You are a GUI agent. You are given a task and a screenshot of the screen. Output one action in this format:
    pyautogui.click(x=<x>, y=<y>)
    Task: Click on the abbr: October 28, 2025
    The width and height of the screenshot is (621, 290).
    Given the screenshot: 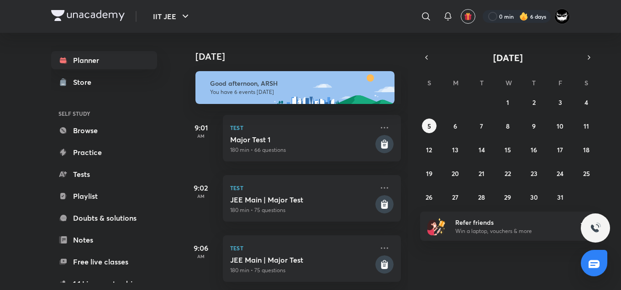 What is the action you would take?
    pyautogui.click(x=481, y=197)
    